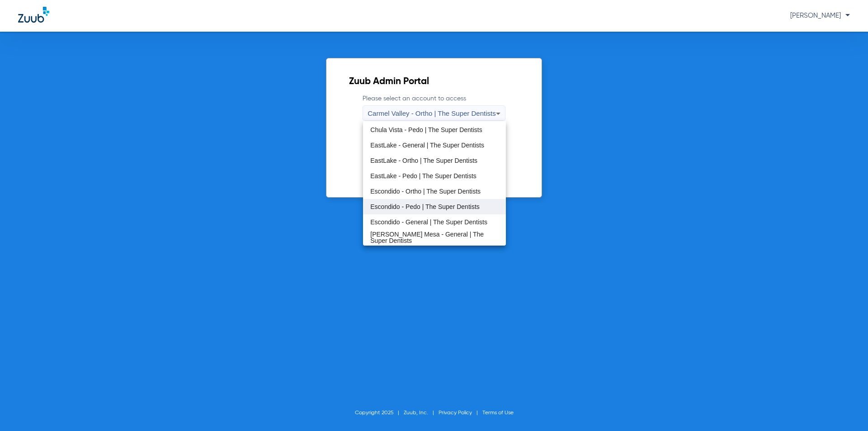  What do you see at coordinates (426, 130) in the screenshot?
I see `span: Chula Vista - Pedo | The Super Dentists` at bounding box center [426, 130].